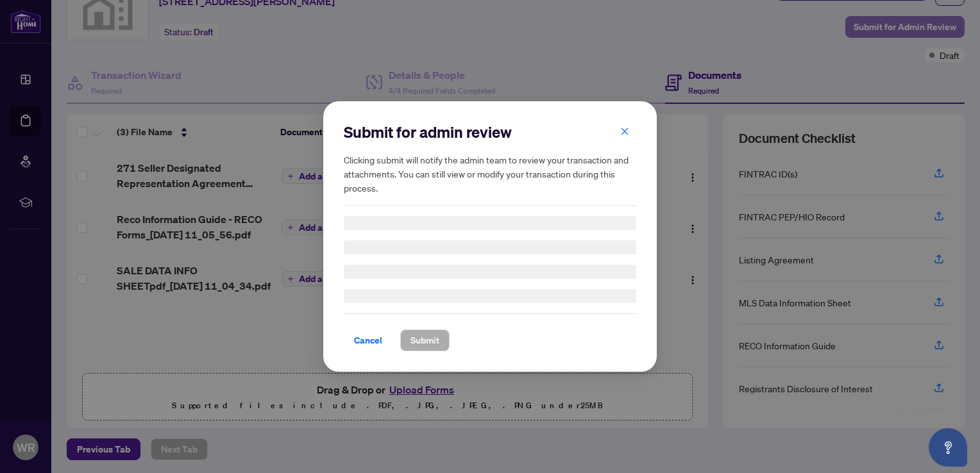  What do you see at coordinates (624, 132) in the screenshot?
I see `span: close` at bounding box center [624, 132].